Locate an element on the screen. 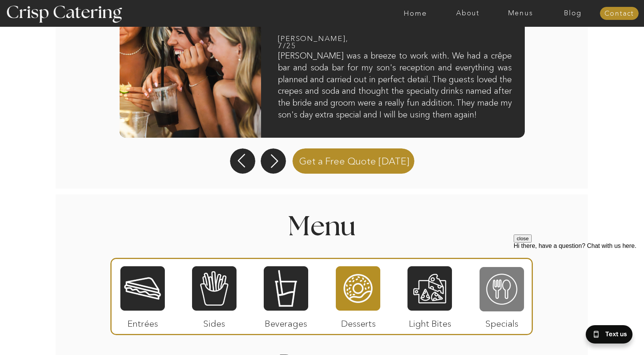 This screenshot has width=644, height=355. nav: Contact is located at coordinates (619, 14).